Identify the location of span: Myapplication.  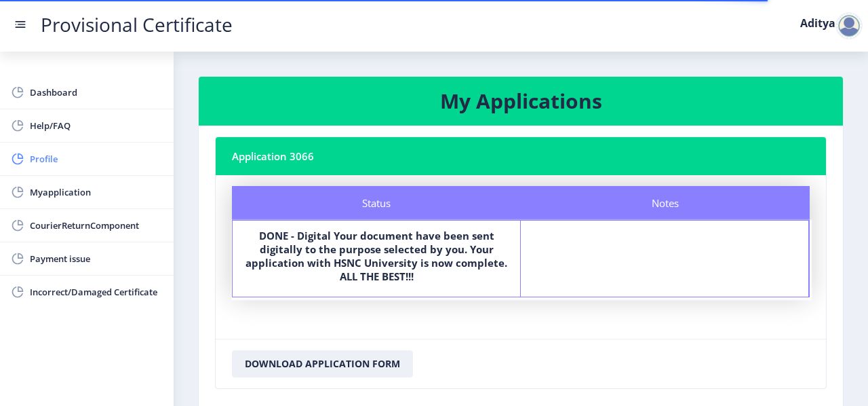
(96, 192).